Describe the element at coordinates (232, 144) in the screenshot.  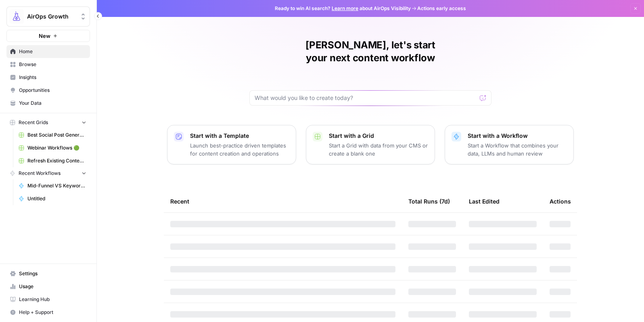
I see `button: Start with a TemplateLaunch best-practice driven templates for content creation and operations` at that location.